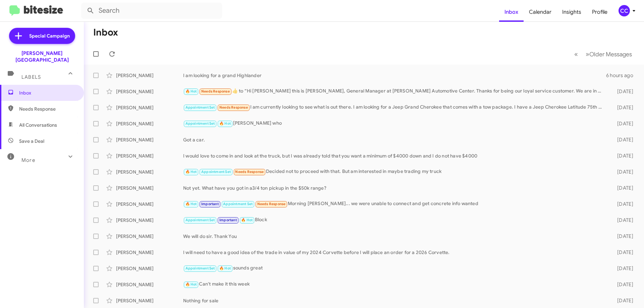  Describe the element at coordinates (610, 54) in the screenshot. I see `span: Older Messages` at that location.